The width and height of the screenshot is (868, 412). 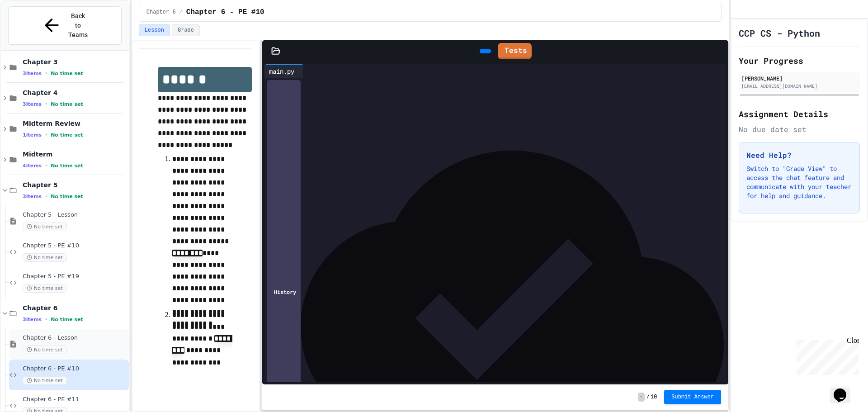 I want to click on span: Midterm, so click(x=75, y=154).